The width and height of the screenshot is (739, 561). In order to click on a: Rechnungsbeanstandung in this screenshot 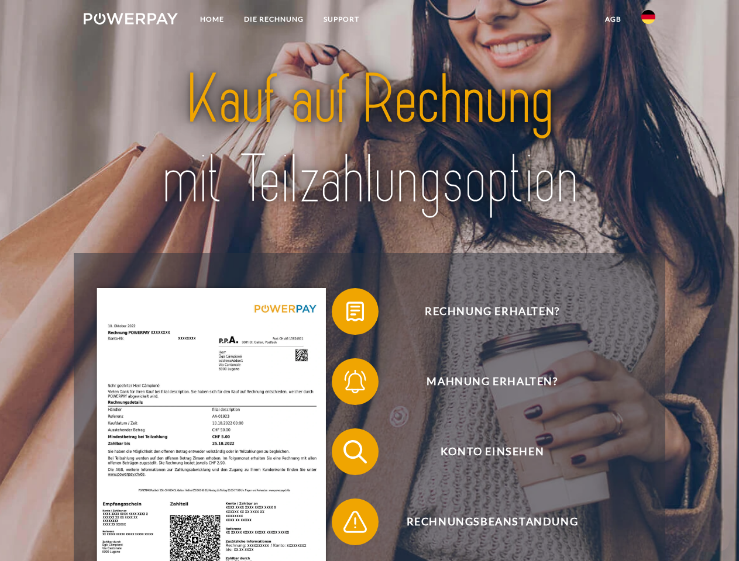, I will do `click(484, 522)`.